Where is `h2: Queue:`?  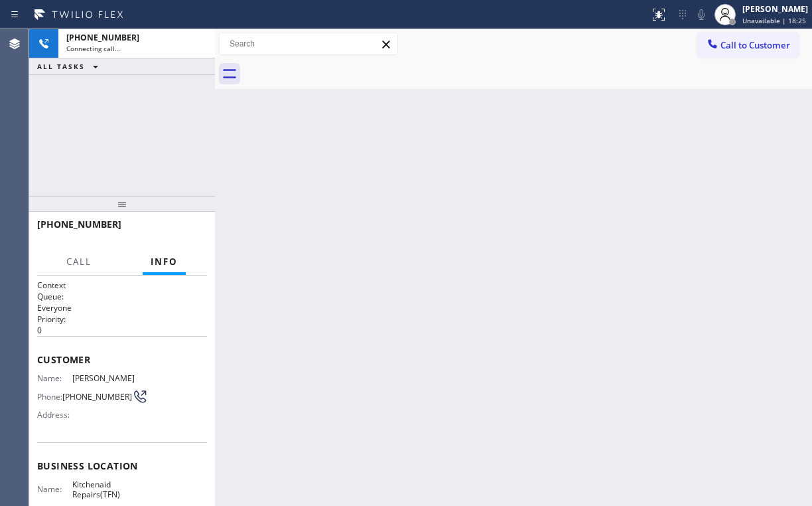 h2: Queue: is located at coordinates (122, 296).